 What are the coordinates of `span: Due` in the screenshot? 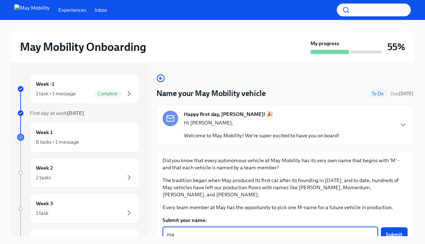 It's located at (402, 94).